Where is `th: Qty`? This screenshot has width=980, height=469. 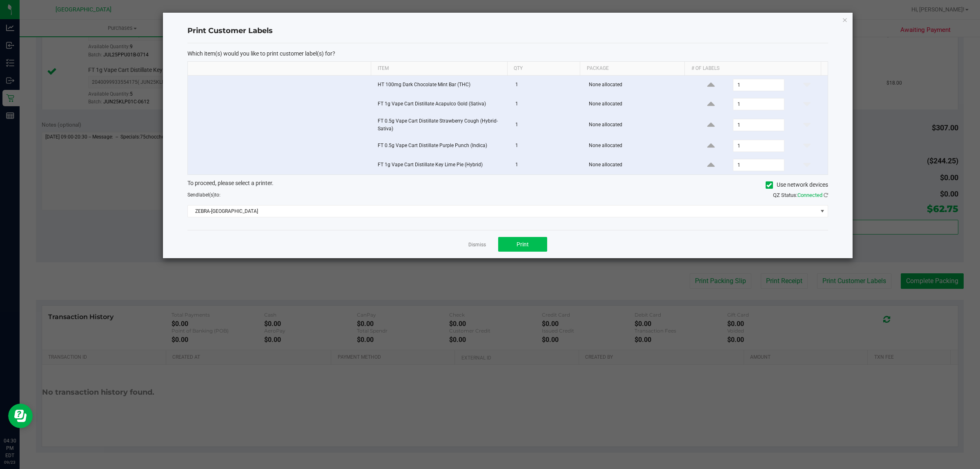 th: Qty is located at coordinates (543, 68).